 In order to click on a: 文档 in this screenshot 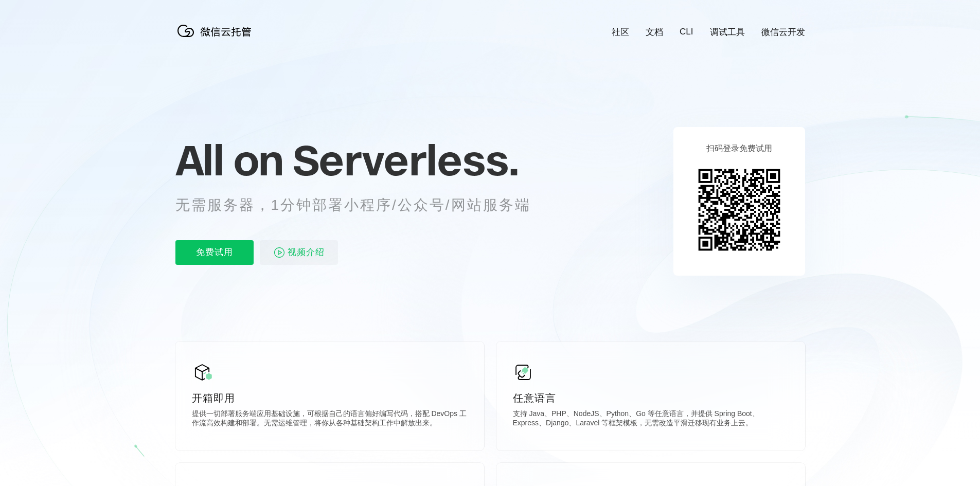, I will do `click(654, 32)`.